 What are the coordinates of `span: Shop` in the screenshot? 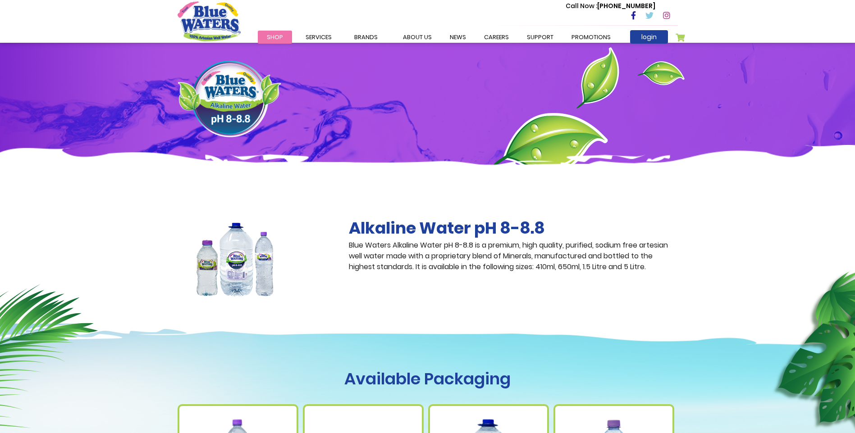 It's located at (275, 37).